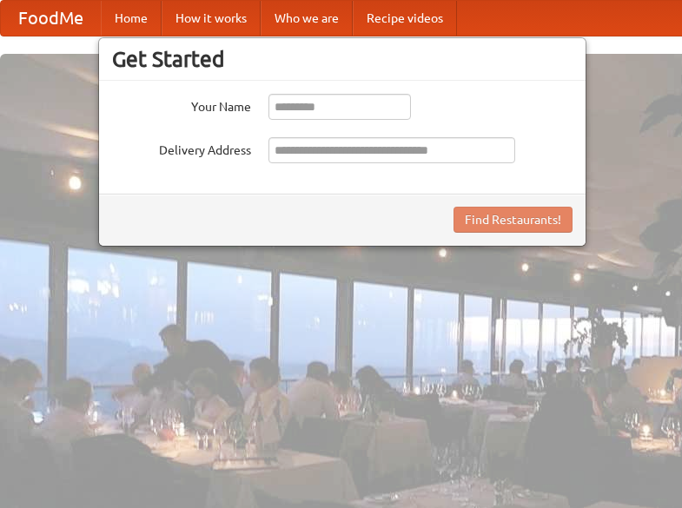 This screenshot has height=508, width=682. I want to click on a: How it works, so click(211, 18).